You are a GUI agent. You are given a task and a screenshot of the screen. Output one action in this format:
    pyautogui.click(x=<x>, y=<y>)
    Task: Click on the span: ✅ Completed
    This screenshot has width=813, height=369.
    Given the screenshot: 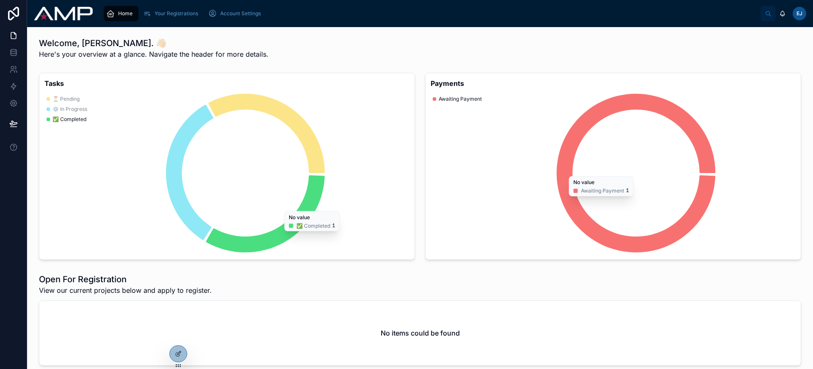 What is the action you would take?
    pyautogui.click(x=69, y=119)
    